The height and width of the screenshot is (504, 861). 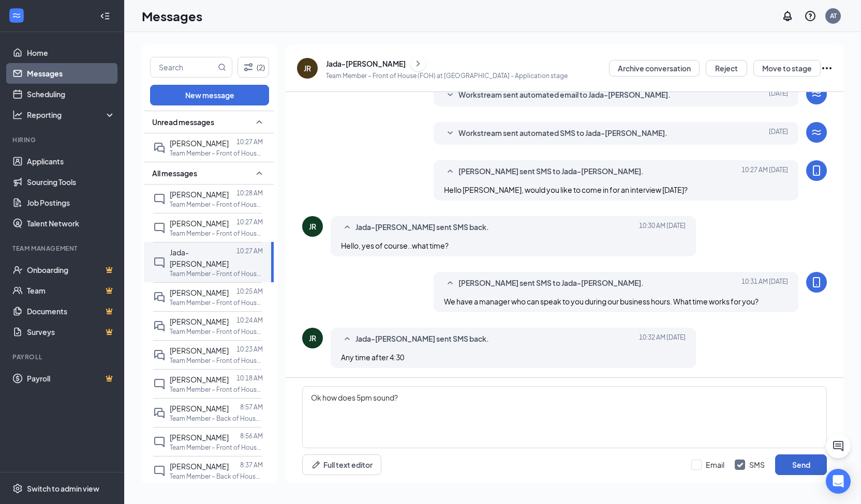 What do you see at coordinates (394, 245) in the screenshot?
I see `span: Hello, yes of course..what time?` at bounding box center [394, 245].